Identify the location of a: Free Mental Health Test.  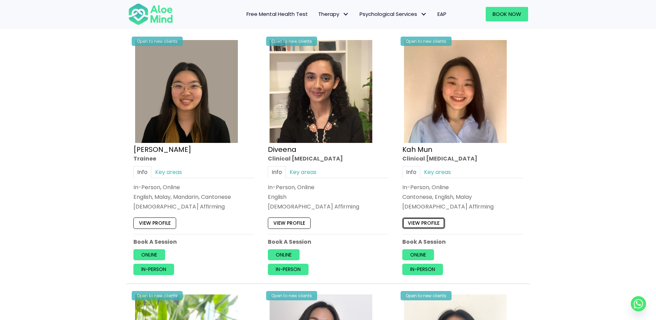
(277, 14).